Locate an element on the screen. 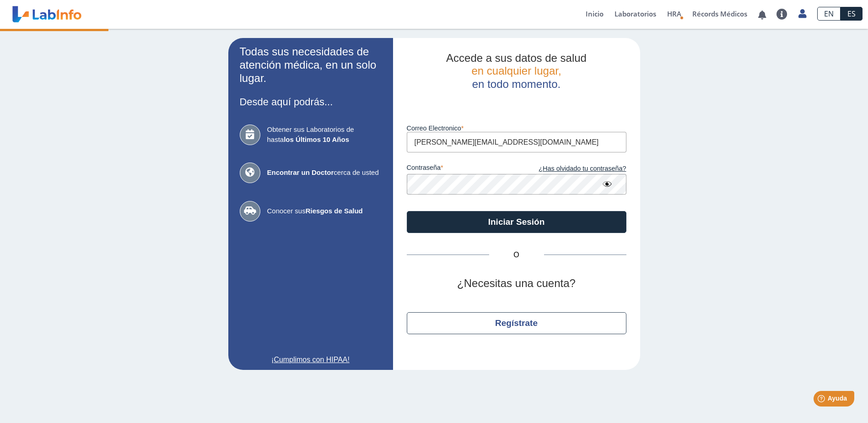 The height and width of the screenshot is (423, 868). button: Regístrate is located at coordinates (517, 323).